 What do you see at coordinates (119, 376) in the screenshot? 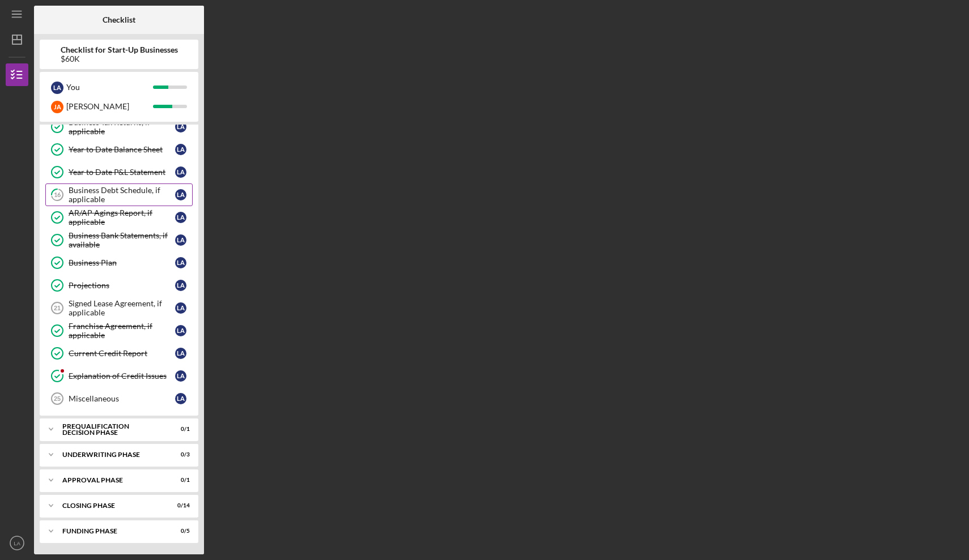
I see `a: Explanation of Credit IssuesLA` at bounding box center [119, 376].